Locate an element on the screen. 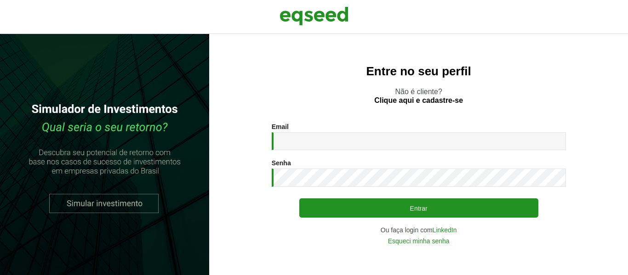 The image size is (628, 275). a: Clique aqui e cadastre-se is located at coordinates (418, 101).